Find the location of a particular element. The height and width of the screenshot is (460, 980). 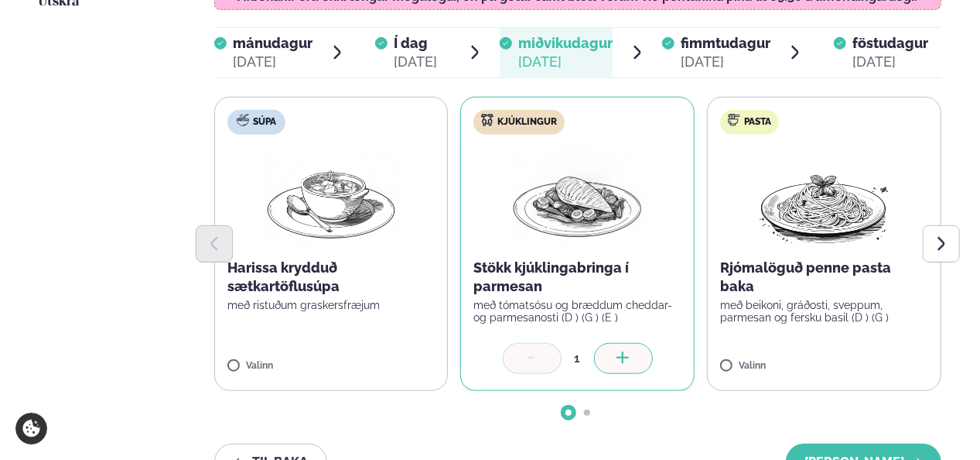

span: Pasta is located at coordinates (757, 123).